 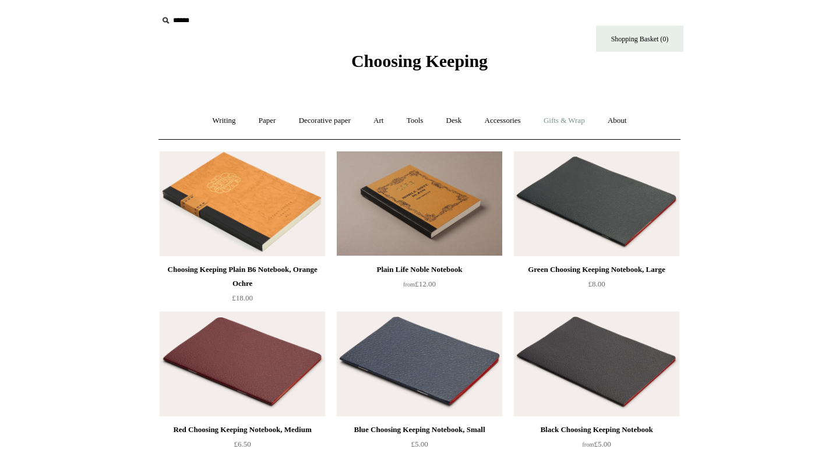 I want to click on span: £8.00, so click(x=596, y=284).